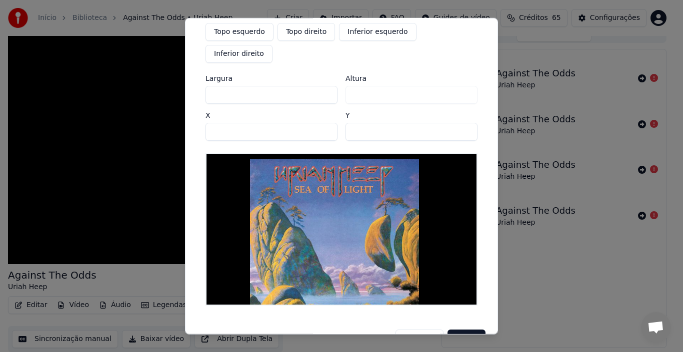 Image resolution: width=683 pixels, height=352 pixels. I want to click on button: Cancelar, so click(419, 338).